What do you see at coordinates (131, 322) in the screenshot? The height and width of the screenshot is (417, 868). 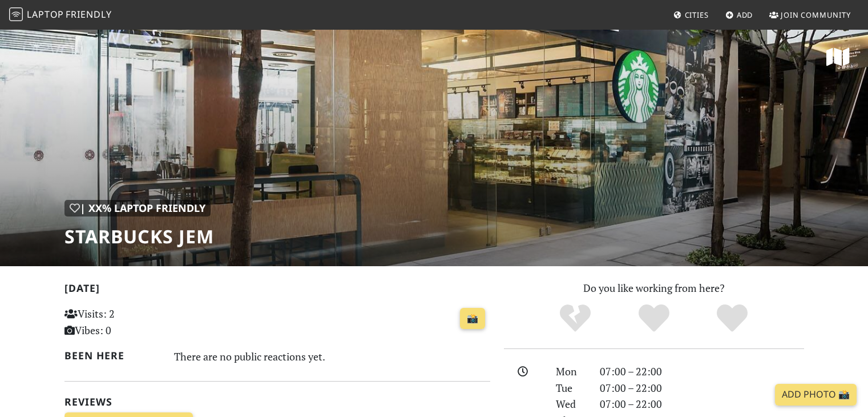 I see `p: Visits: 2 Vibes: 0` at bounding box center [131, 322].